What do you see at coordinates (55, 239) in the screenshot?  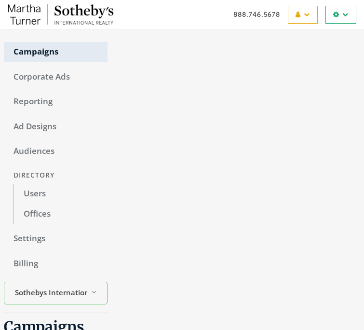 I see `a: Settings` at bounding box center [55, 239].